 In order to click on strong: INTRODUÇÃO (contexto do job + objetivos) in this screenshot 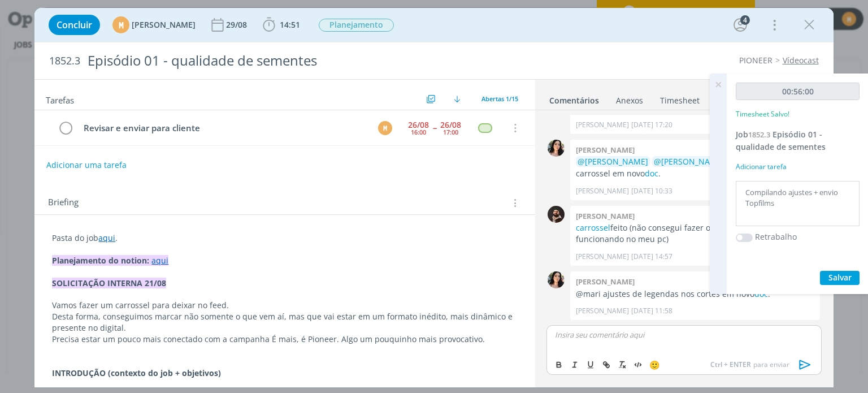, I will do `click(136, 373)`.